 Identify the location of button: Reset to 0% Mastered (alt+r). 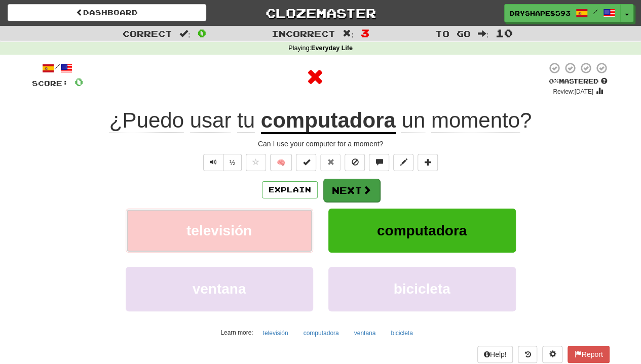
(330, 163).